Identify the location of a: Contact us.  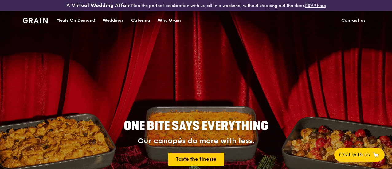
(354, 21).